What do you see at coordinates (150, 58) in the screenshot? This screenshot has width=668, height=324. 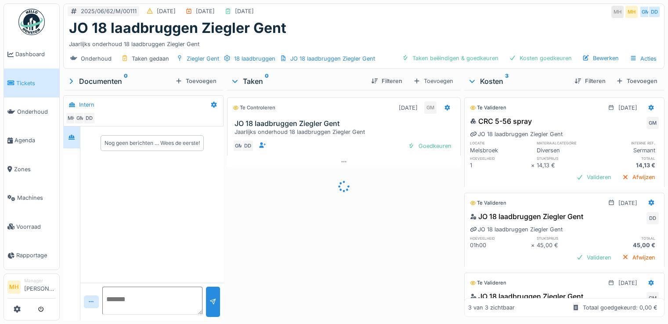 I see `div: Taken gedaan` at bounding box center [150, 58].